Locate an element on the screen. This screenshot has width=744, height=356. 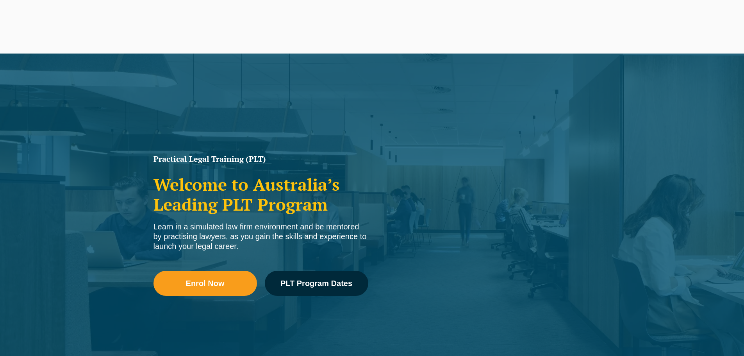
a: PLT Program Dates is located at coordinates (316, 283).